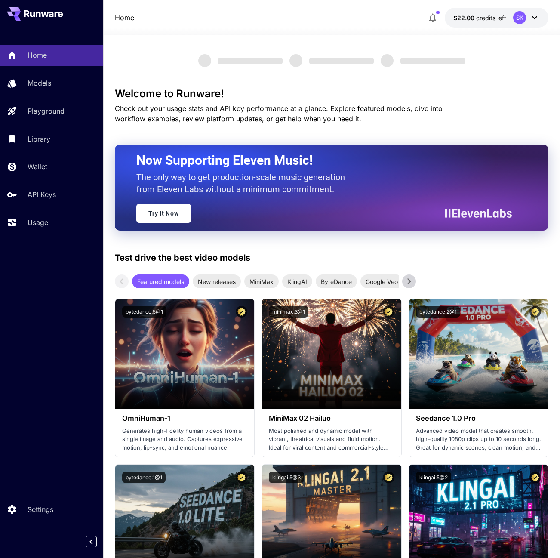  What do you see at coordinates (161, 281) in the screenshot?
I see `div: Featured models` at bounding box center [161, 281].